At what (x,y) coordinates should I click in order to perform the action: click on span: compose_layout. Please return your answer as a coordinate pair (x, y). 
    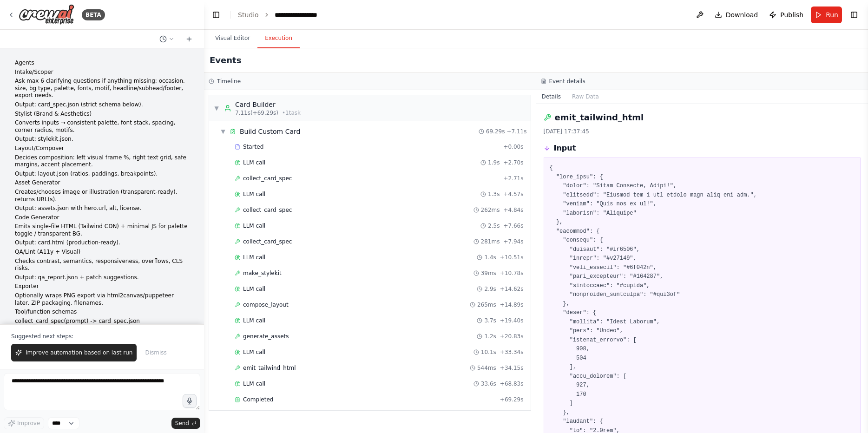
    Looking at the image, I should click on (266, 304).